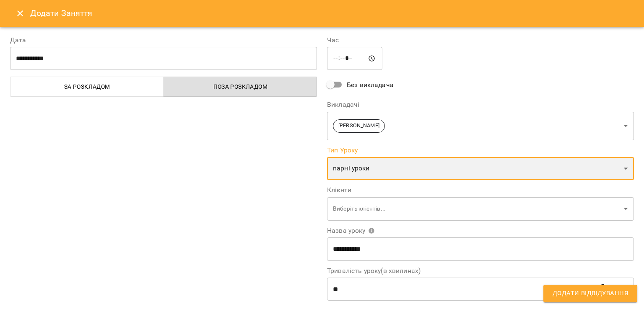 The height and width of the screenshot is (309, 644). I want to click on label: Клієнти, so click(481, 191).